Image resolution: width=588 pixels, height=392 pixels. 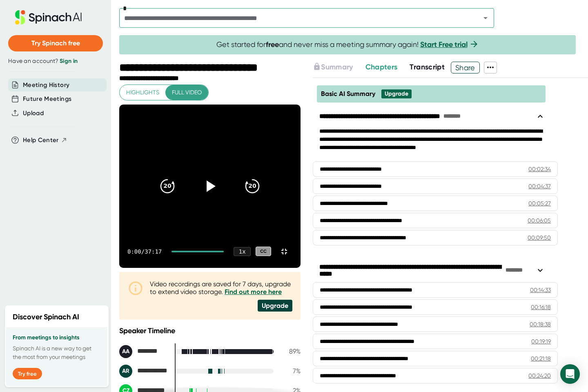 What do you see at coordinates (465, 67) in the screenshot?
I see `span: Share` at bounding box center [465, 67].